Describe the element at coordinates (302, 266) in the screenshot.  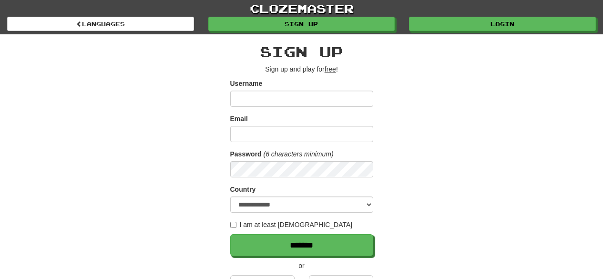
I see `p: or` at that location.